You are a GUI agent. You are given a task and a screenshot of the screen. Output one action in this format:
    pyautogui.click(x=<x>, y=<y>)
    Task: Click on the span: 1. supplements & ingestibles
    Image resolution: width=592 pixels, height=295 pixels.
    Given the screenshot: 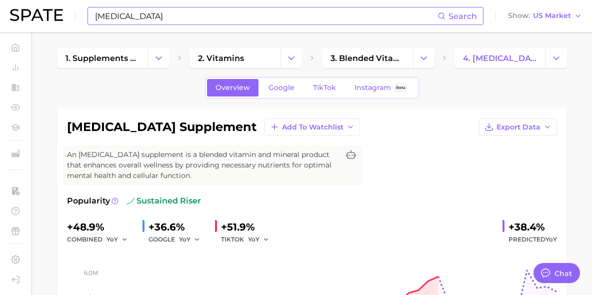 What is the action you would take?
    pyautogui.click(x=103, y=58)
    